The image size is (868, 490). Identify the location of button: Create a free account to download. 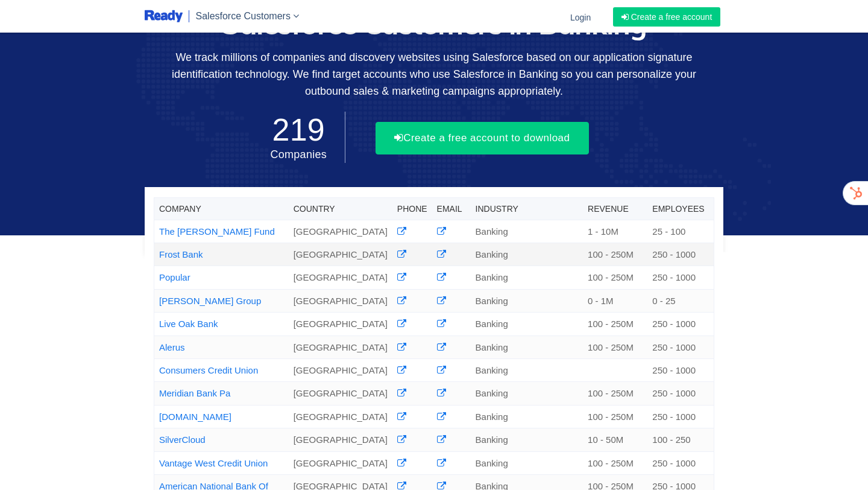
(482, 138).